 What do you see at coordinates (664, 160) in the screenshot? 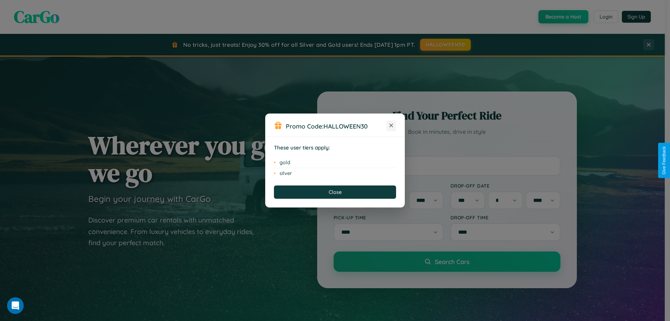
I see `div: Give Feedback` at bounding box center [664, 160].